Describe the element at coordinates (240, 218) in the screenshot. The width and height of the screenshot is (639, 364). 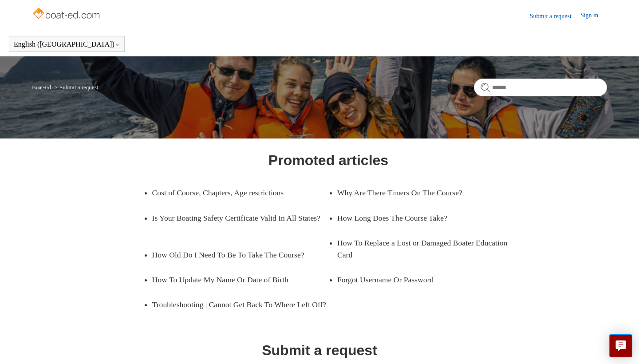
I see `a: Is Your Boating Safety Certificate Valid In All States?` at that location.